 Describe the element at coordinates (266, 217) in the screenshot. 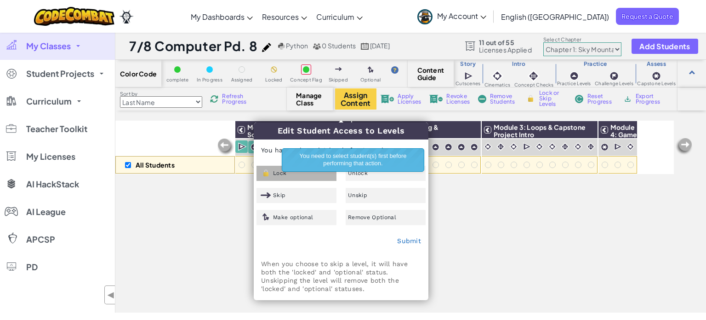

I see `img: IconOptionalLevel.svg` at that location.